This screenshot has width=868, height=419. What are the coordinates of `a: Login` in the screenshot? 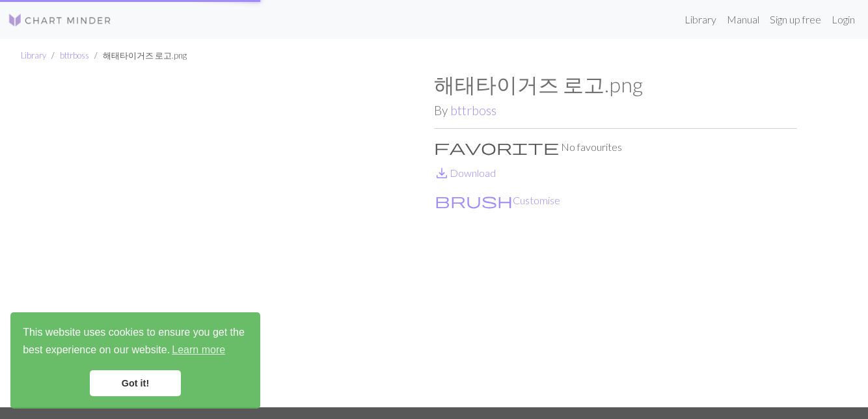 It's located at (843, 19).